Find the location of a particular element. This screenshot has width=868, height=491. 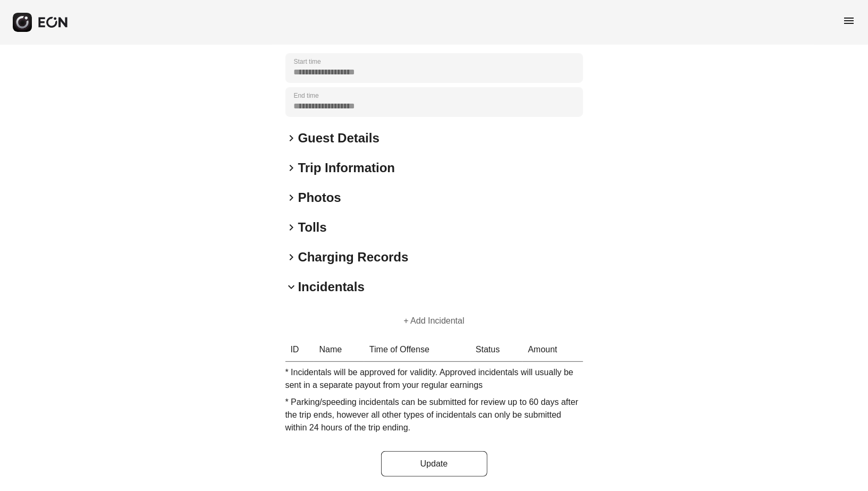

th: Amount is located at coordinates (553, 350).